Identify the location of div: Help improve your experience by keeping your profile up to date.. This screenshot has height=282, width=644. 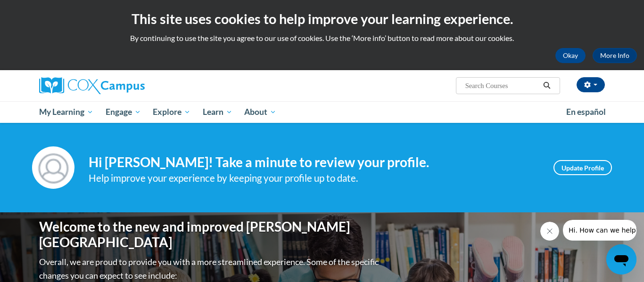
(314, 178).